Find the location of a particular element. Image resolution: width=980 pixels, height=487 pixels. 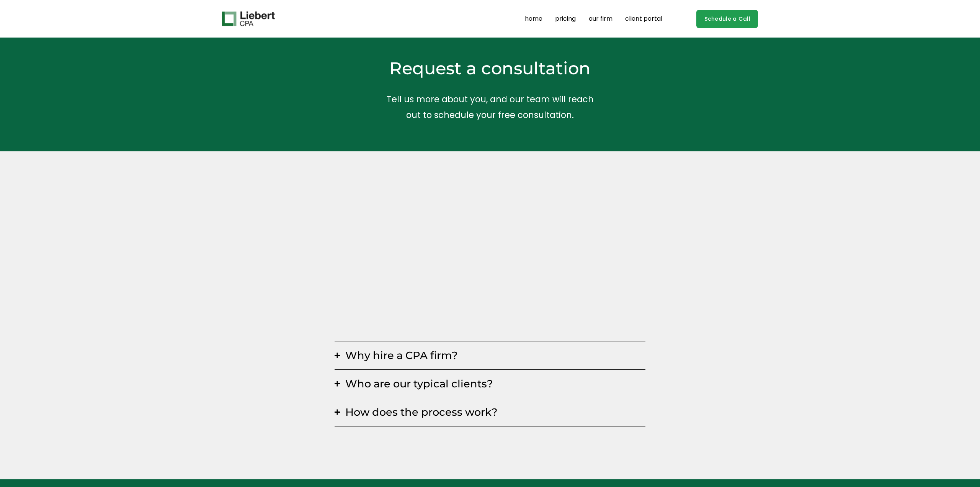

a: home is located at coordinates (534, 18).